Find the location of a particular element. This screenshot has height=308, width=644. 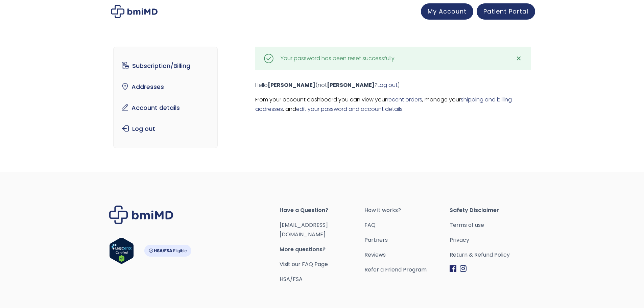

a: HSA/FSA is located at coordinates (291, 279).